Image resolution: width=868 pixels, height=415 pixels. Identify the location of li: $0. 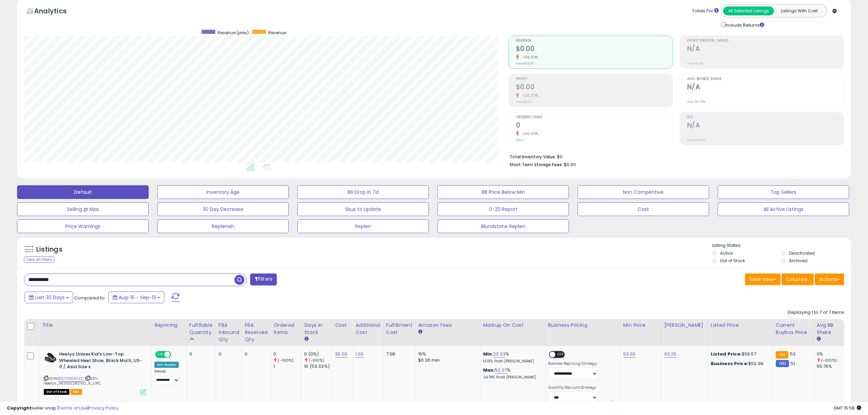
(675, 156).